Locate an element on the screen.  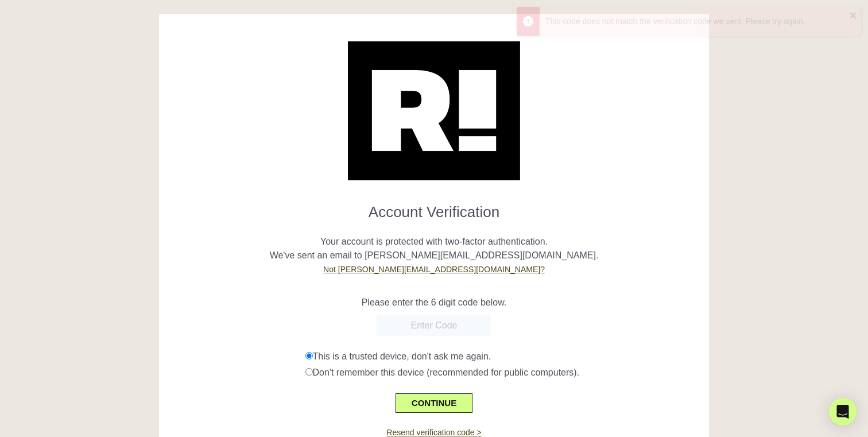
div: This code does not match the verification code we sent. Please try again. is located at coordinates (698, 21).